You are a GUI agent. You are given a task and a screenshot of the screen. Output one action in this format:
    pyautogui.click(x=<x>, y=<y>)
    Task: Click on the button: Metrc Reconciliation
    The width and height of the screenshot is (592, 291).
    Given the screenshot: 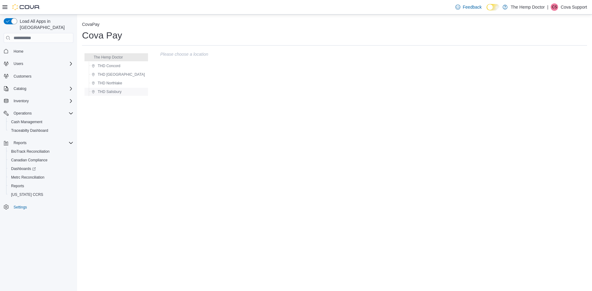 What is the action you would take?
    pyautogui.click(x=41, y=177)
    